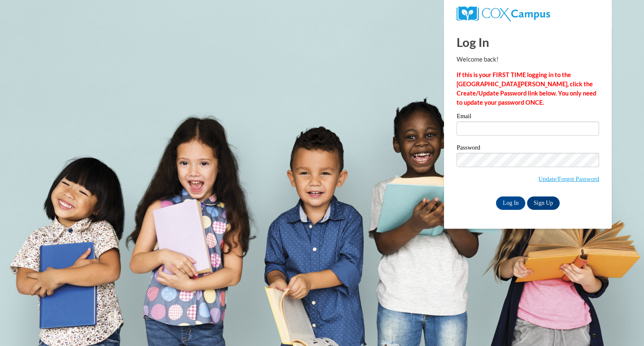  Describe the element at coordinates (543, 203) in the screenshot. I see `a: Sign Up` at that location.